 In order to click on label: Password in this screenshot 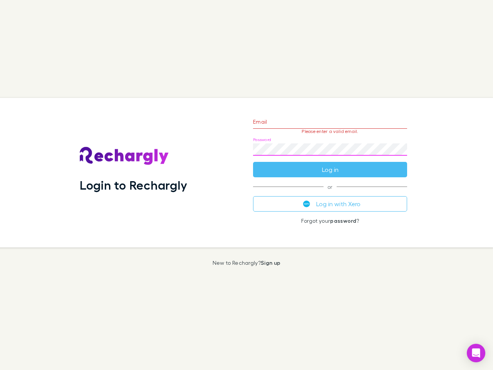, I will do `click(262, 140)`.